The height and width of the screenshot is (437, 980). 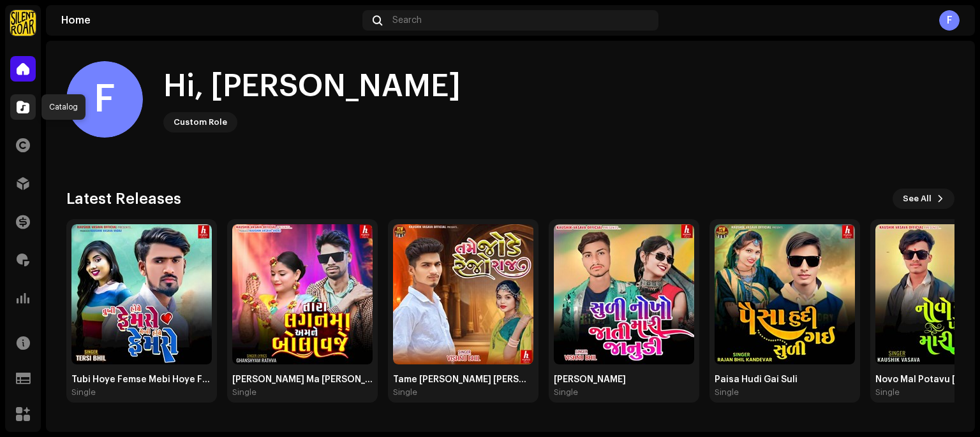 What do you see at coordinates (624, 295) in the screenshot?
I see `img: fd8dc5a7-6d5c-4fe9-89f8-b8b6ac18eaa2` at bounding box center [624, 295].